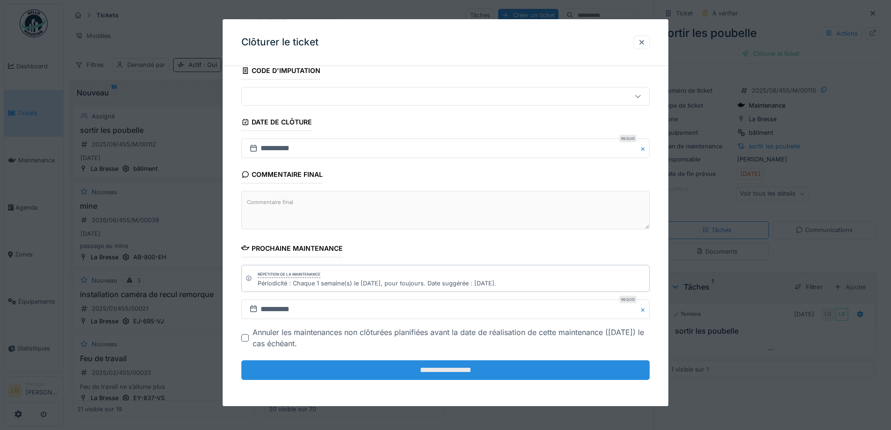  Describe the element at coordinates (282, 176) in the screenshot. I see `div: Commentaire final` at that location.